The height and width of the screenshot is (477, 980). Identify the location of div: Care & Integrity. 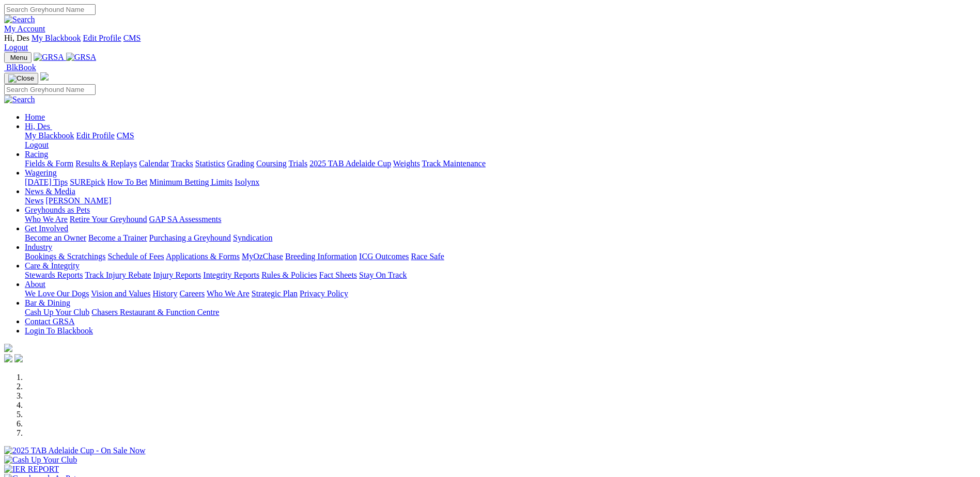
(500, 275).